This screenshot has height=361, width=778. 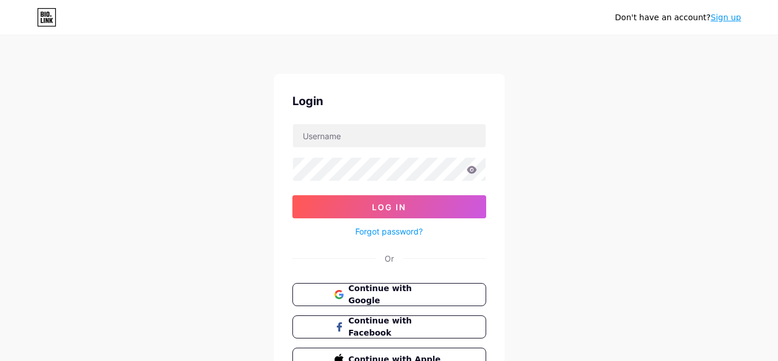 I want to click on div: Or, so click(x=389, y=258).